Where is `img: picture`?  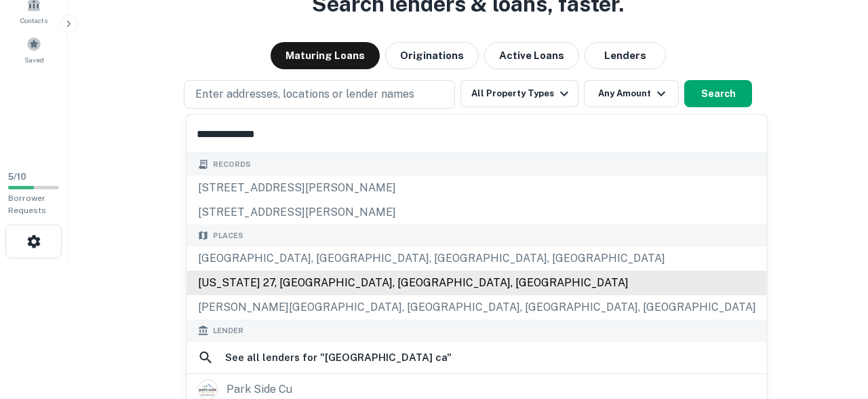 img: picture is located at coordinates (208, 390).